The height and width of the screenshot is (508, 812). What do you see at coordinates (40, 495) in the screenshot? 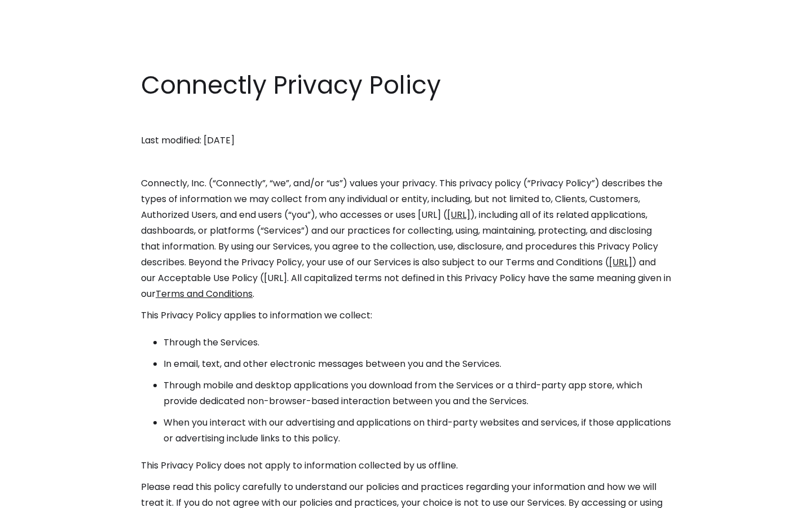
I see `aside: Language selected: English` at bounding box center [40, 495].